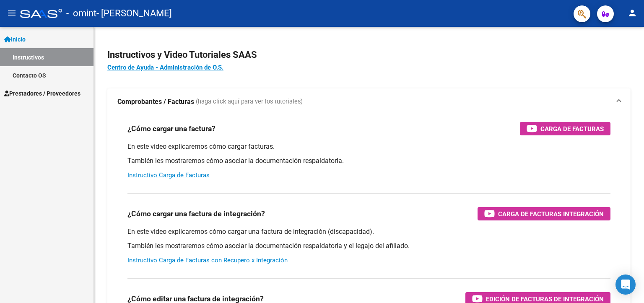 This screenshot has height=303, width=644. Describe the element at coordinates (369, 161) in the screenshot. I see `p: También les mostraremos cómo asociar la documentación respaldatoria.` at that location.